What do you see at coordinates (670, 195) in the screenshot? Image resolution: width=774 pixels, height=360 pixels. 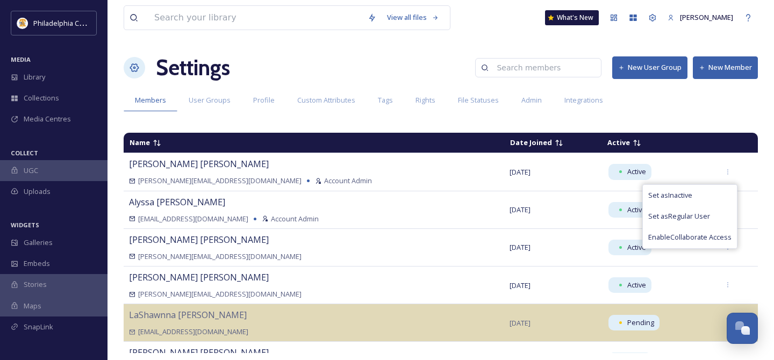 I see `span: Set as Inactive` at bounding box center [670, 195].